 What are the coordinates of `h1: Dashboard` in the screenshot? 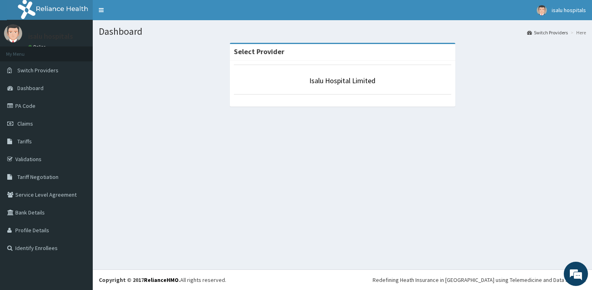 It's located at (343, 31).